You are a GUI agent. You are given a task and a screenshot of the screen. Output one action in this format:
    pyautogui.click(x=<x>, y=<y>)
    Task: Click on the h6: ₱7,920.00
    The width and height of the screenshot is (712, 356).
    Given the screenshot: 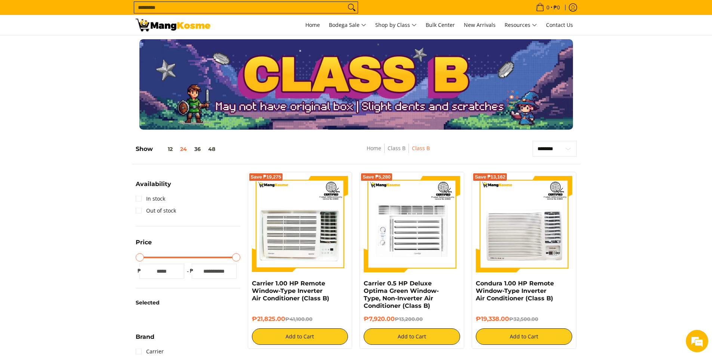 What is the action you would take?
    pyautogui.click(x=412, y=319)
    